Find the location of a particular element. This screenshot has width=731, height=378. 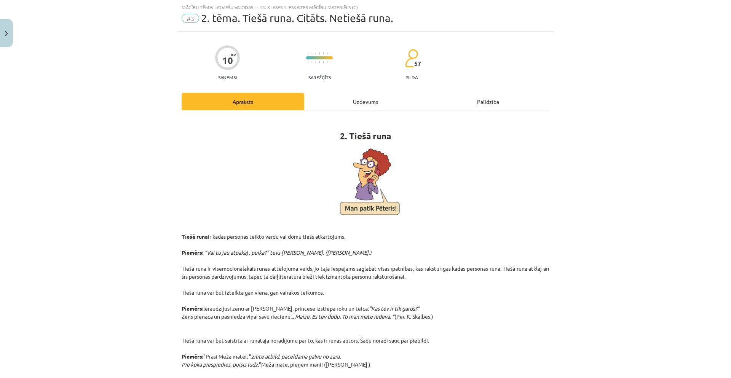

img: icon-close-lesson-0947bae3869378f0d4975bcd49f059093ad1ed9edebbc8119c70593378902aed.svg is located at coordinates (6, 34).